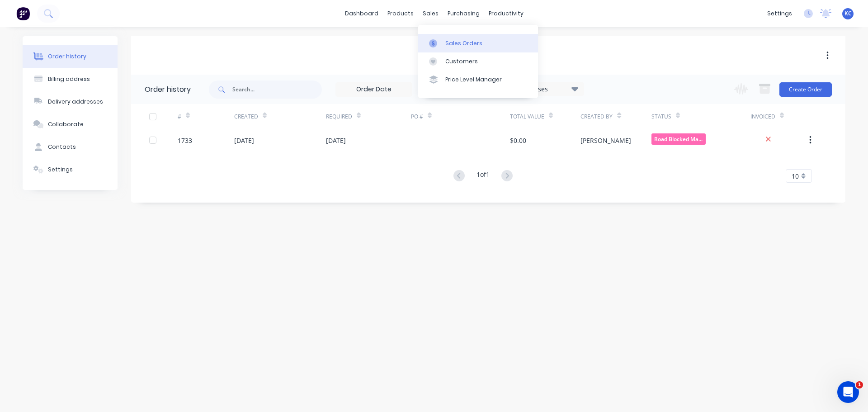 The width and height of the screenshot is (868, 412). I want to click on a: Price Level Manager, so click(478, 80).